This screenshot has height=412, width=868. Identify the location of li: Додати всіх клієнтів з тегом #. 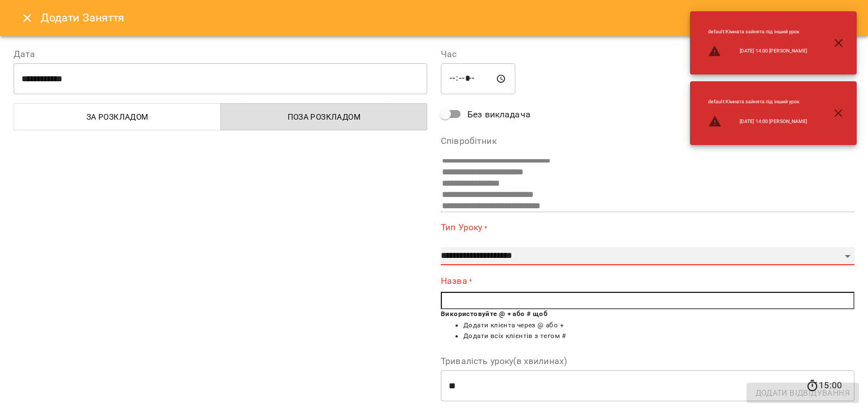
(659, 337).